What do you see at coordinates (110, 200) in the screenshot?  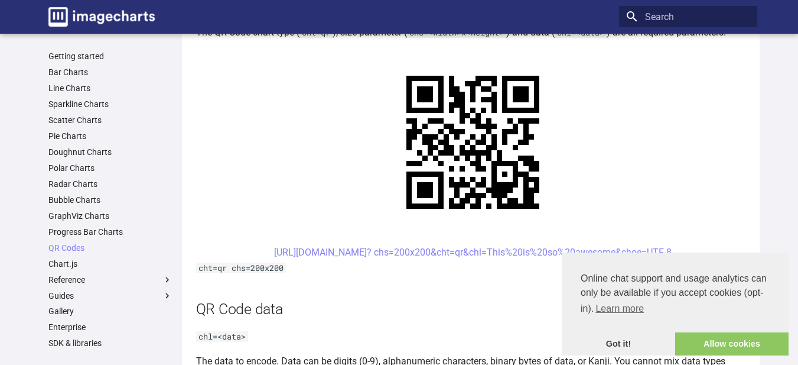 I see `a: Bubble Charts` at bounding box center [110, 200].